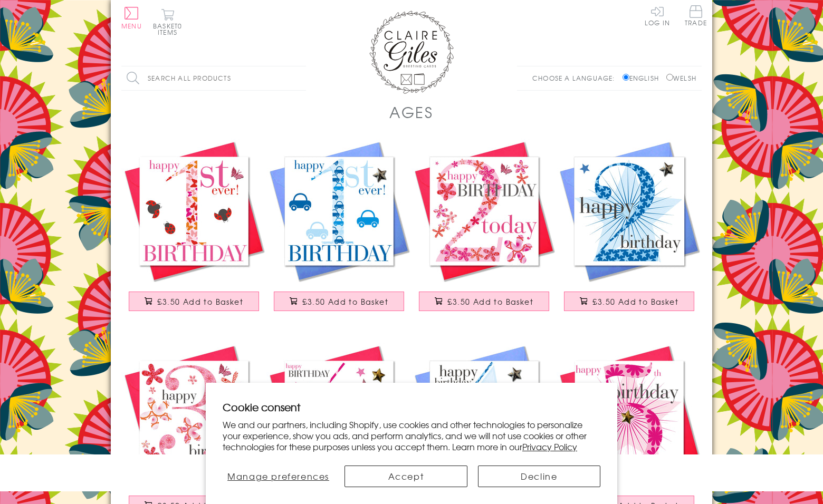  What do you see at coordinates (670, 77) in the screenshot?
I see `input: Welsh` at bounding box center [670, 77].